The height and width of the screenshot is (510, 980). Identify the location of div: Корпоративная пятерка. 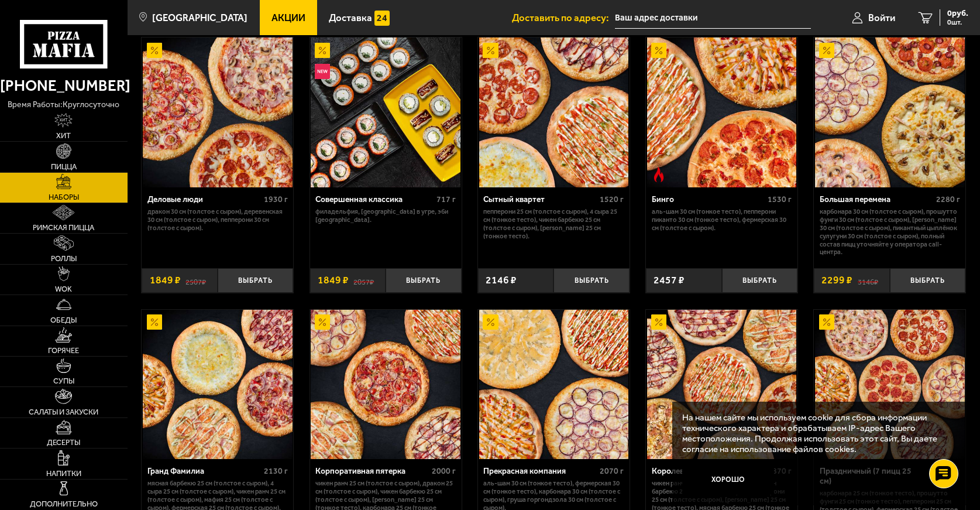
(372, 471).